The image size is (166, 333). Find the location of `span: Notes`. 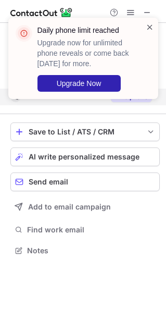

span: Notes is located at coordinates (91, 251).